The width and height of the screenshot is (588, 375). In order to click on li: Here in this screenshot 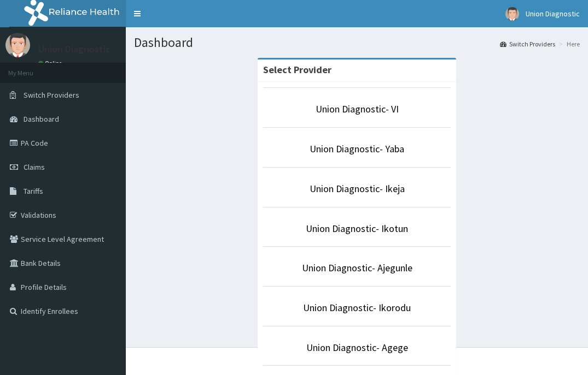, I will do `click(567, 44)`.